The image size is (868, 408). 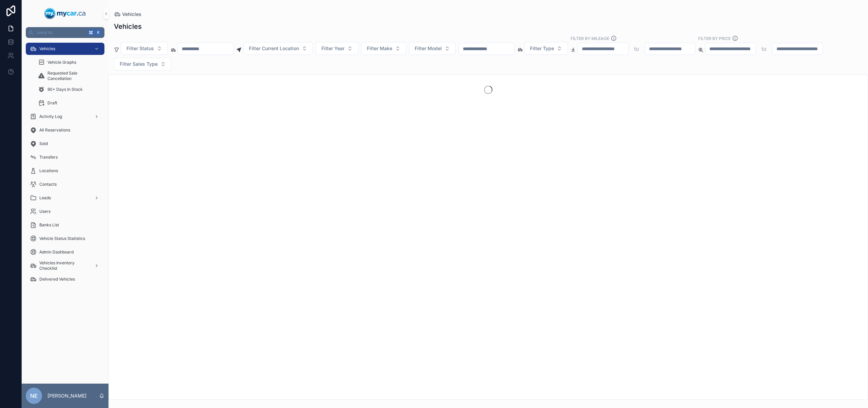 What do you see at coordinates (128, 26) in the screenshot?
I see `h1: Vehicles` at bounding box center [128, 26].